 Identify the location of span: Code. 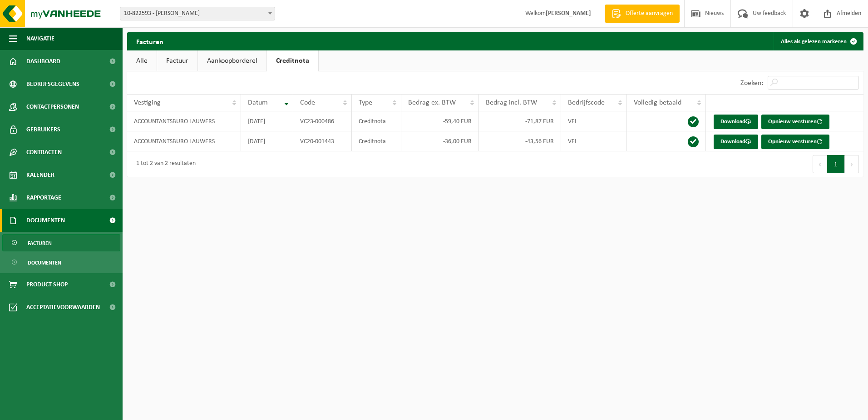
(308, 102).